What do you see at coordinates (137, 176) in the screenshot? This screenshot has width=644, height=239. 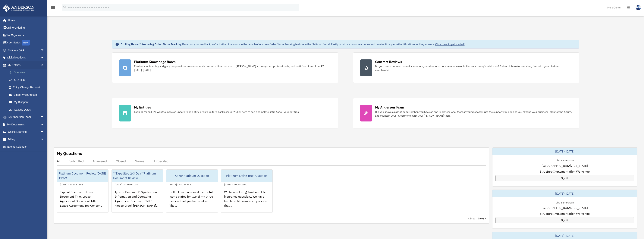 I see `div: **Expedited 2-3 Day**Platinum Document Review...` at bounding box center [137, 176].